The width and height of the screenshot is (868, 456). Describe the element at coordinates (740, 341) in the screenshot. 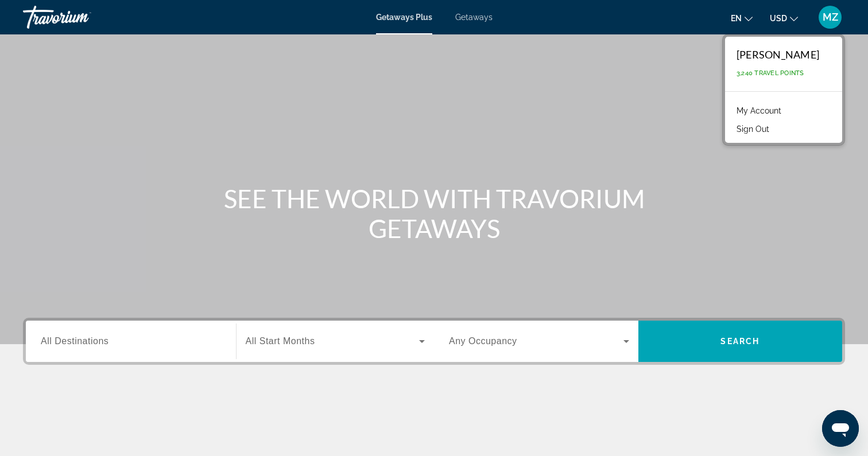

I see `span: Search` at that location.